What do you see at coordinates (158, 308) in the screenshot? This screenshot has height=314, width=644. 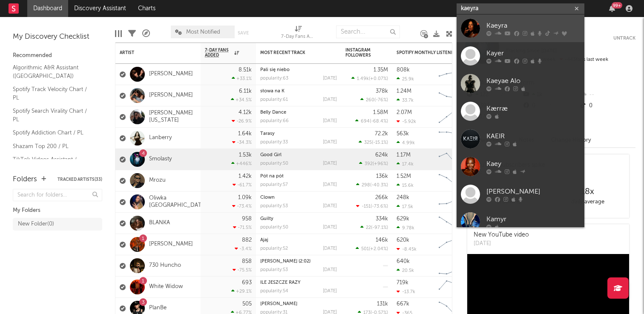 I see `a: PlanBe` at bounding box center [158, 308].